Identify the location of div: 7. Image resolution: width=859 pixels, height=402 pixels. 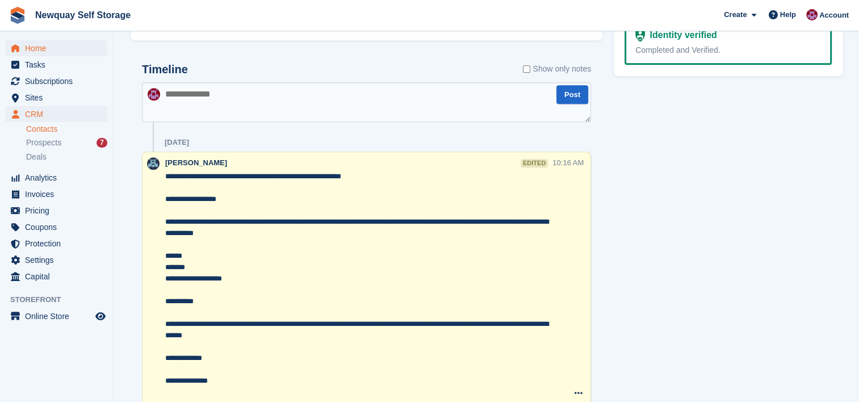
(102, 142).